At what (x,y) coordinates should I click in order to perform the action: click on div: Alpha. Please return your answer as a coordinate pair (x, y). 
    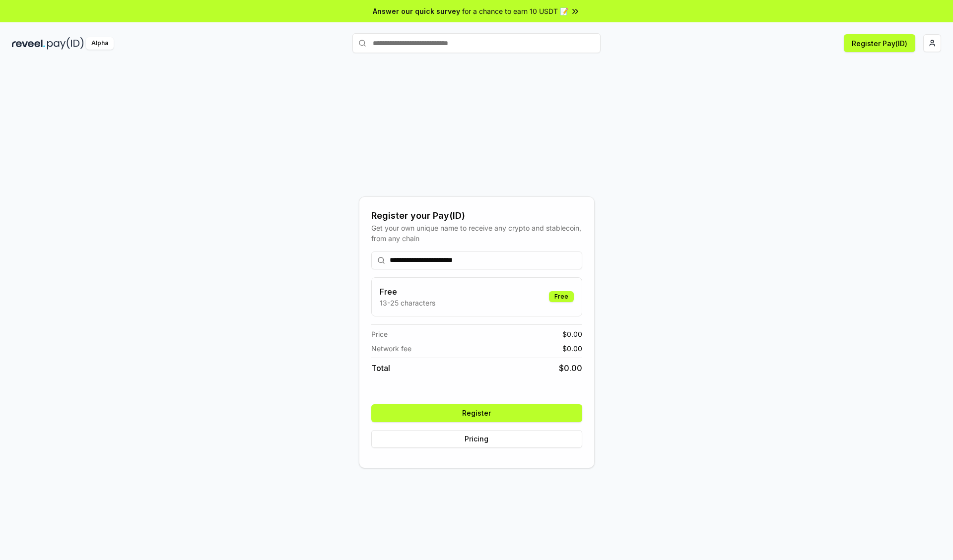
    Looking at the image, I should click on (100, 43).